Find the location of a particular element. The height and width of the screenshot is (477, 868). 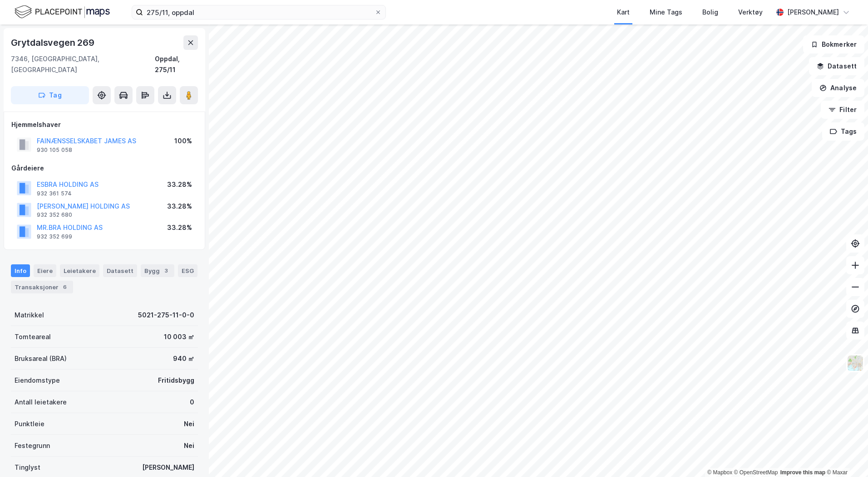

div: Oppdal, 275/11 is located at coordinates (176, 64).